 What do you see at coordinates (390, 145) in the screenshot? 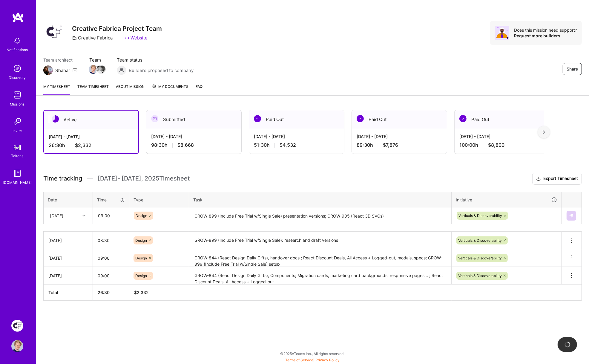
I see `span: $7,876` at bounding box center [390, 145].